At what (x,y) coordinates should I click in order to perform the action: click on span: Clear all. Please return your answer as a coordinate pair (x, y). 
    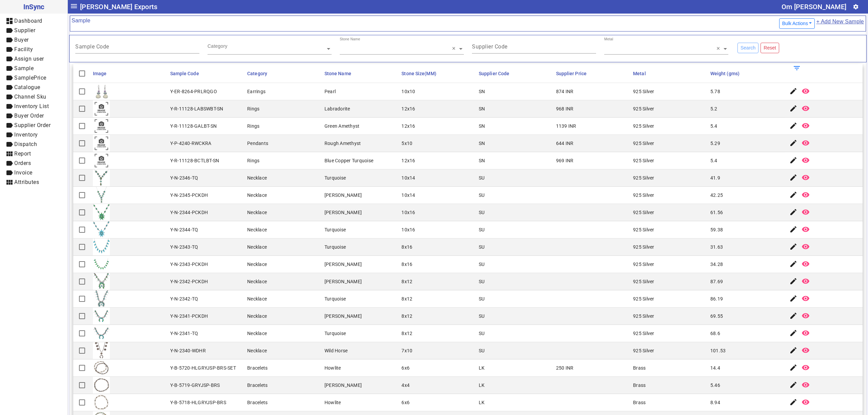
    Looking at the image, I should click on (454, 49).